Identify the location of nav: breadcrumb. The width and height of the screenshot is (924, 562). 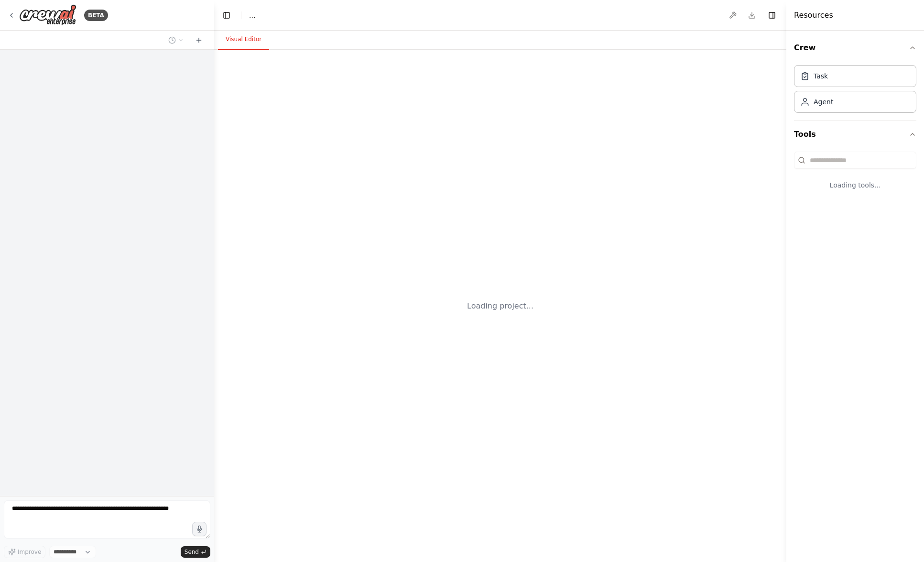
(252, 16).